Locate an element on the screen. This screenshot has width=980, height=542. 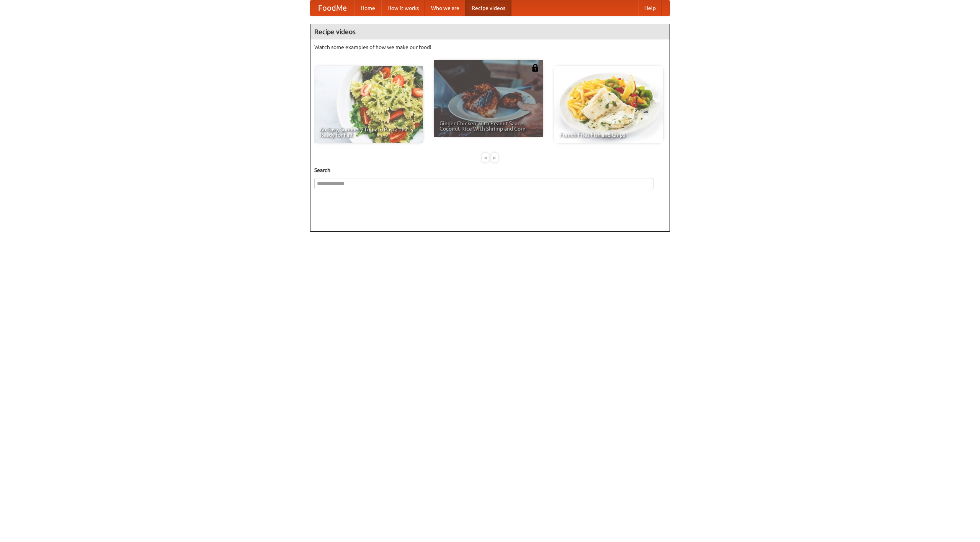
a: An Easy, Summery Tomato Pasta That's Ready for Fall is located at coordinates (369, 105).